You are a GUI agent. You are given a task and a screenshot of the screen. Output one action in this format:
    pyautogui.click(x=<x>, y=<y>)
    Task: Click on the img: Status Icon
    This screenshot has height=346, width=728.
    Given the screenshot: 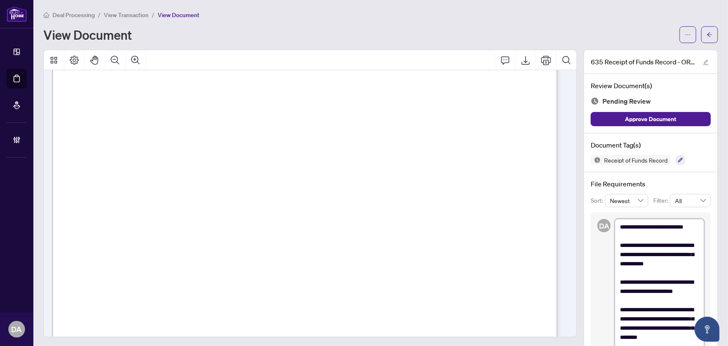 What is the action you would take?
    pyautogui.click(x=596, y=160)
    